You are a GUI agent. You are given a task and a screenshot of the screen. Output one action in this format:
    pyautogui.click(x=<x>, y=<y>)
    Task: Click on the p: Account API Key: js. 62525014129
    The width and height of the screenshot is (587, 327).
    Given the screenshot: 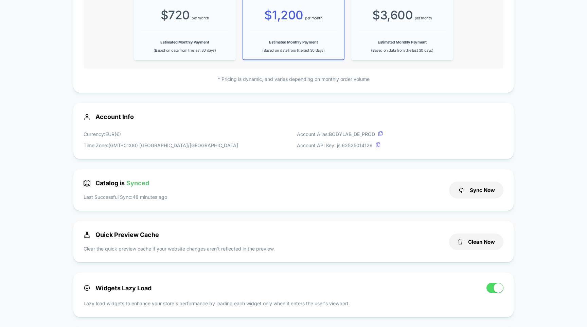 What is the action you would take?
    pyautogui.click(x=339, y=145)
    